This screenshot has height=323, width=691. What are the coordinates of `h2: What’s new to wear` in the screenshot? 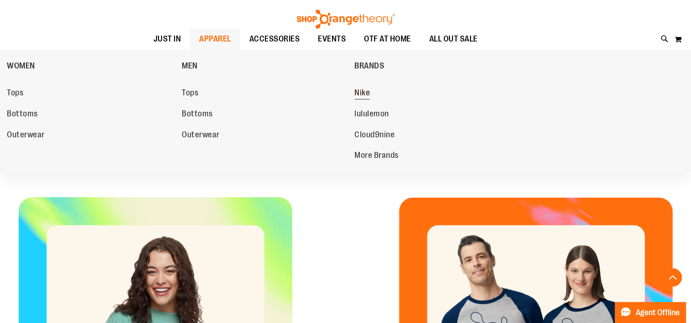 It's located at (345, 162).